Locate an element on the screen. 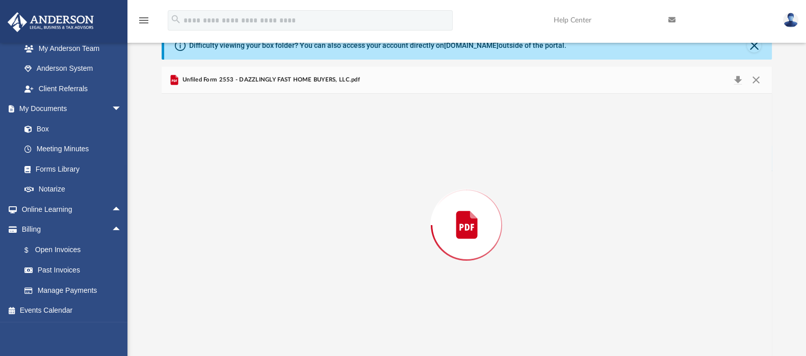 This screenshot has width=806, height=356. img: User Pic is located at coordinates (791, 20).